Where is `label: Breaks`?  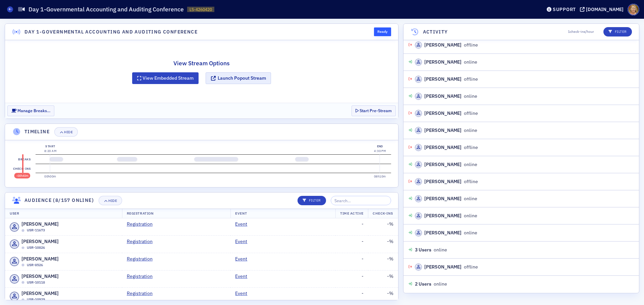 label: Breaks is located at coordinates (25, 160).